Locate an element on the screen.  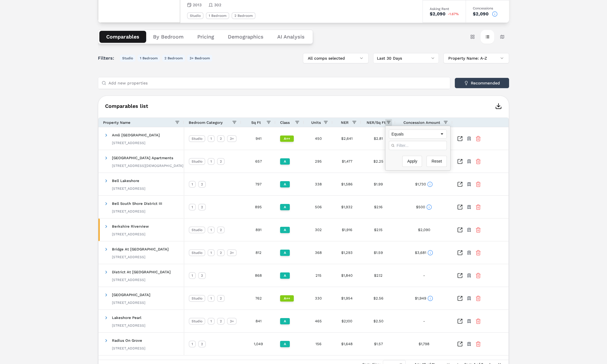
div: $1,932 is located at coordinates (347, 207).